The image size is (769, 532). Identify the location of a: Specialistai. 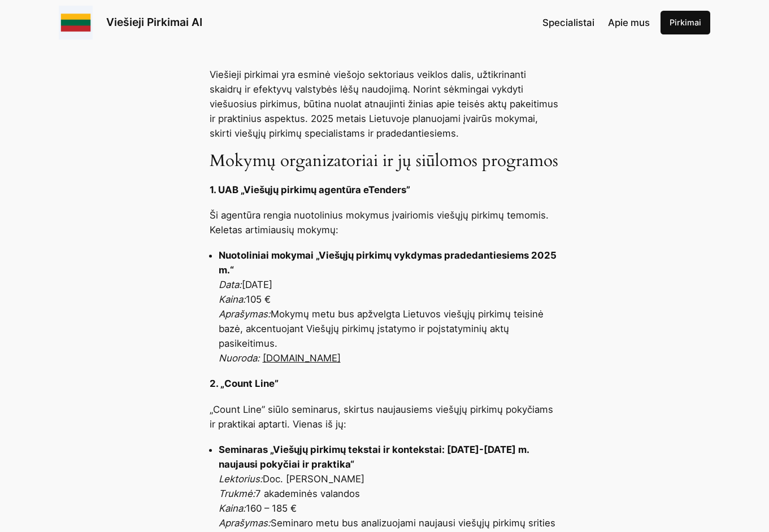
(569, 22).